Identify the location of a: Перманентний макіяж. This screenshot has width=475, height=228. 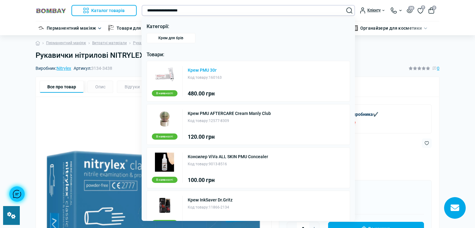
(71, 28).